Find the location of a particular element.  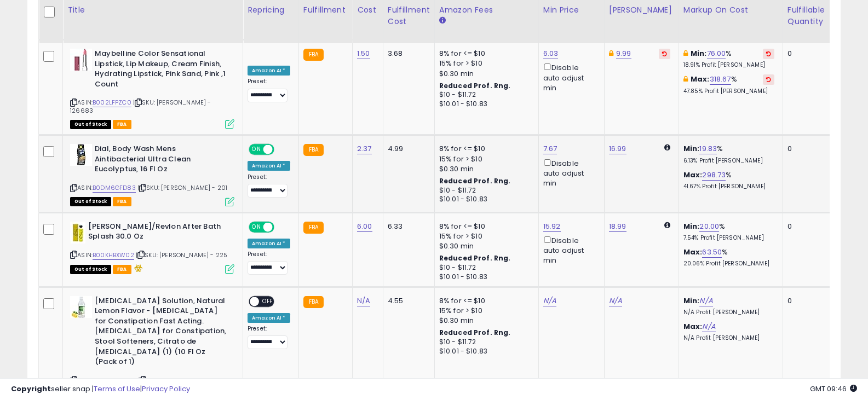

div: Fulfillment is located at coordinates (325, 10).